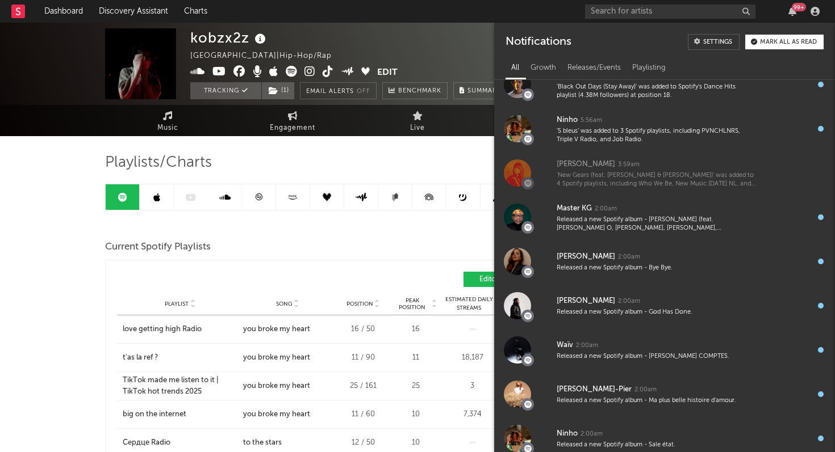  What do you see at coordinates (167, 120) in the screenshot?
I see `a: Music` at bounding box center [167, 120].